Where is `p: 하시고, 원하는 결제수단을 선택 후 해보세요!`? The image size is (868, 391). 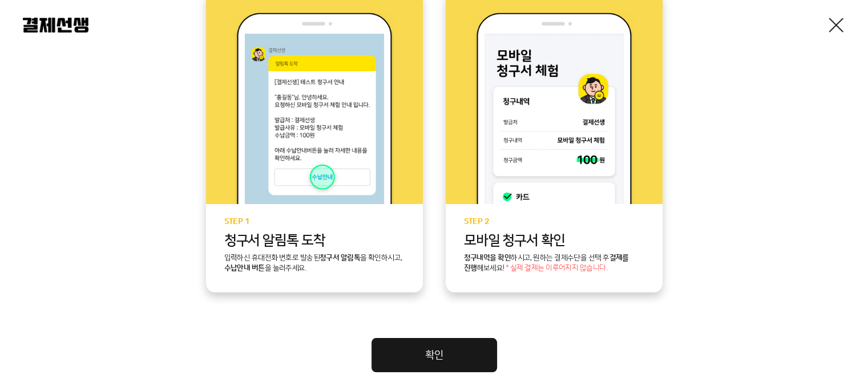
p: 하시고, 원하는 결제수단을 선택 후 해보세요! is located at coordinates (554, 263).